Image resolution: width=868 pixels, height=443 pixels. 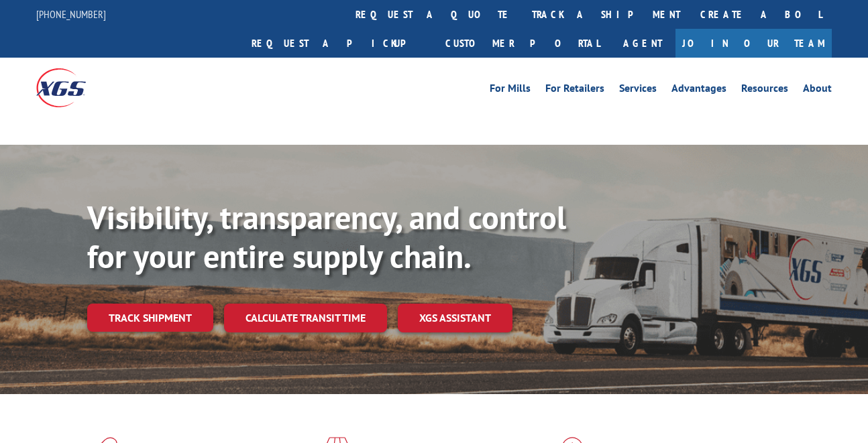 I want to click on b: Visibility, transparency, and control for your entire supply chain., so click(x=327, y=237).